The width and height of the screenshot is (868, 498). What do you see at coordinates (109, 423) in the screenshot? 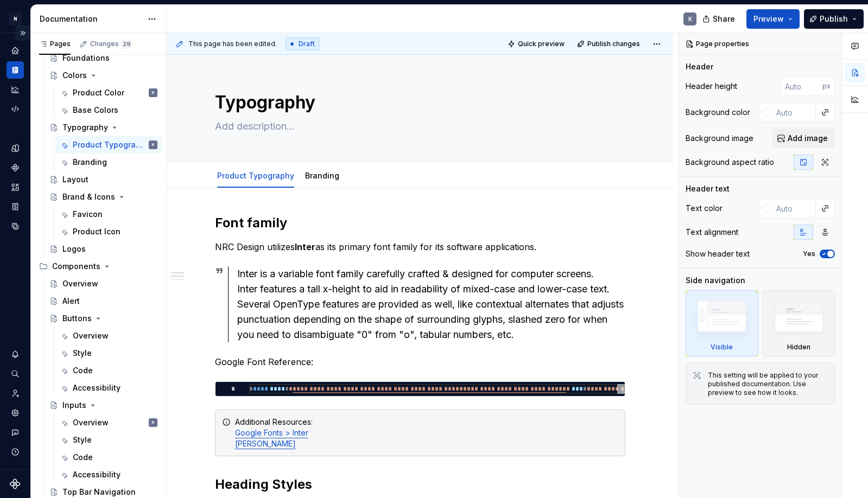
I see `a: OverviewK` at bounding box center [109, 423].